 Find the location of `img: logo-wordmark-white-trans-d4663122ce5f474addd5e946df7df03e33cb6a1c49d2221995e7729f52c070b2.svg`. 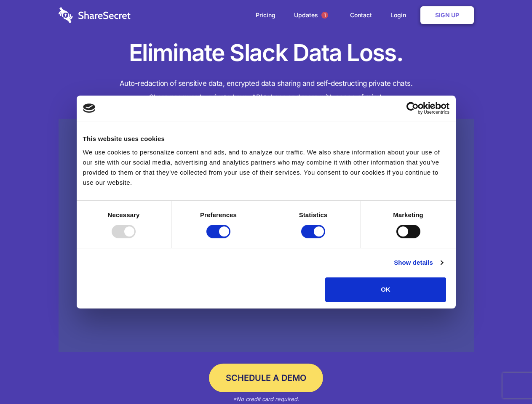

img: logo-wordmark-white-trans-d4663122ce5f474addd5e946df7df03e33cb6a1c49d2221995e7729f52c070b2.svg is located at coordinates (94, 15).